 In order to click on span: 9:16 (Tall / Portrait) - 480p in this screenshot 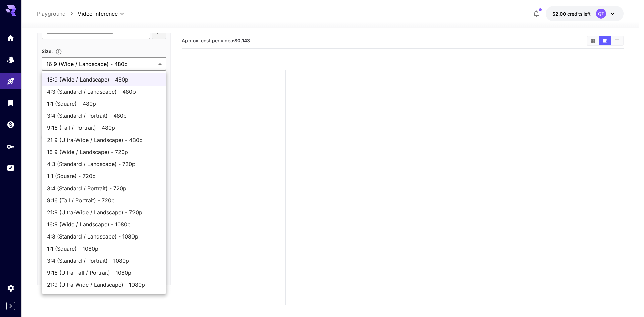, I will do `click(104, 128)`.